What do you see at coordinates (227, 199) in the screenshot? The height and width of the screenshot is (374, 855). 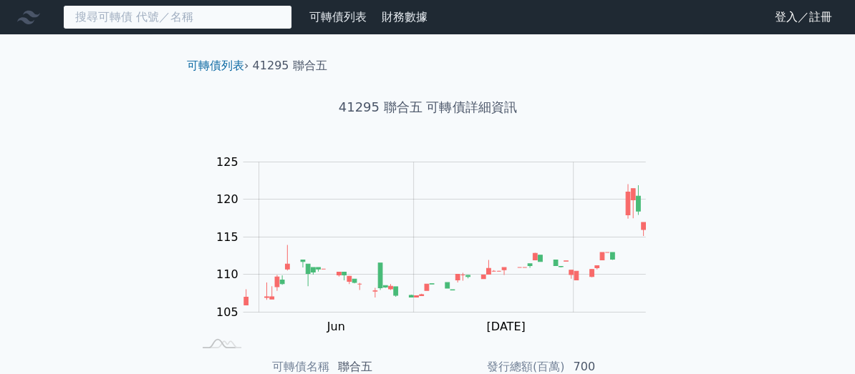 I see `tspan: 120` at bounding box center [227, 199].